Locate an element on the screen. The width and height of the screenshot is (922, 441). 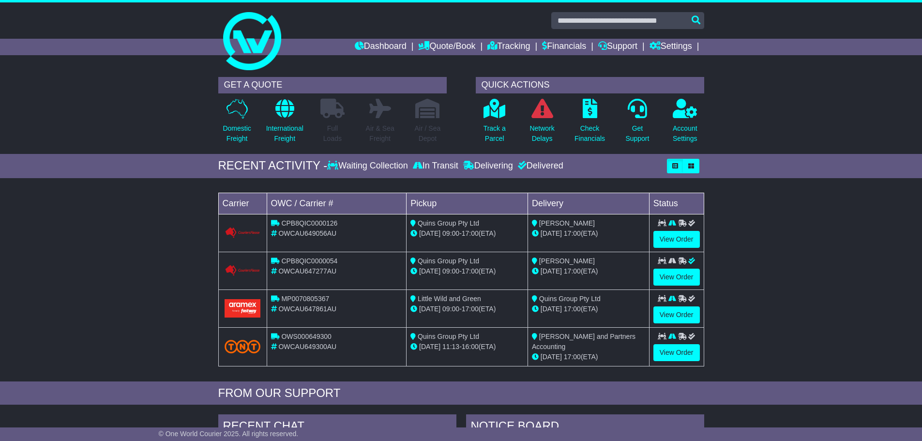
a: NetworkDelays is located at coordinates (541, 123).